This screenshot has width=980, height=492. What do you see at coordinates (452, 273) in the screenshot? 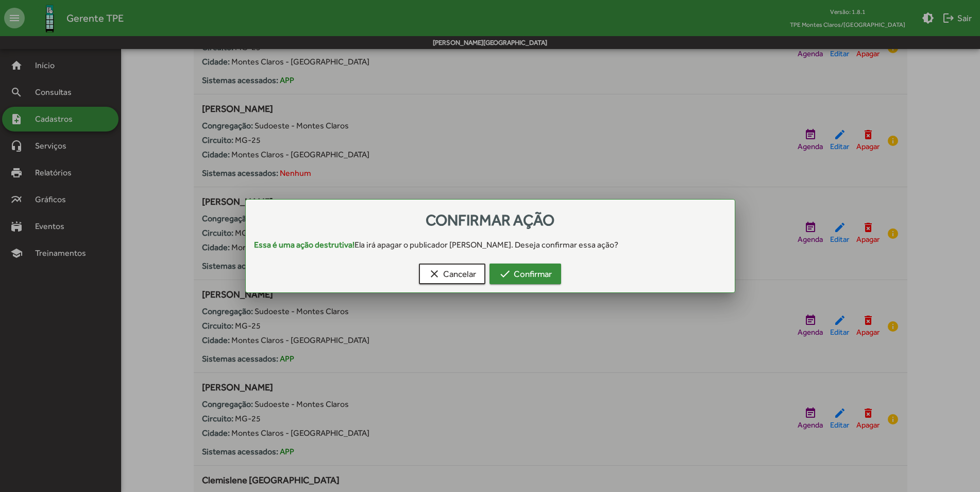
I see `span: Cancelar` at bounding box center [452, 273].